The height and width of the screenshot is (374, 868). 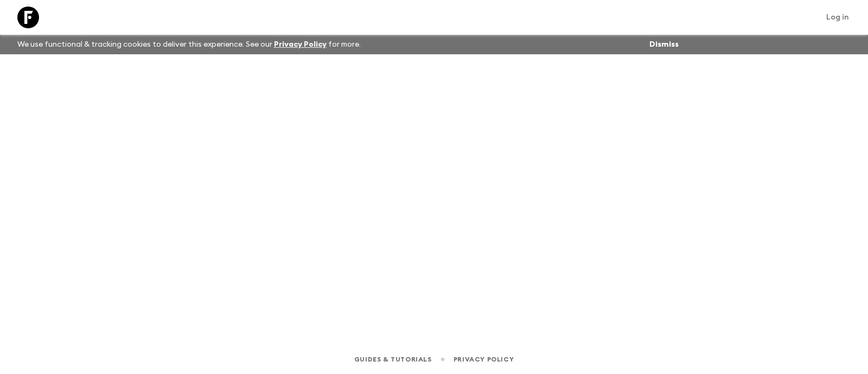 I want to click on a: Log in, so click(x=838, y=17).